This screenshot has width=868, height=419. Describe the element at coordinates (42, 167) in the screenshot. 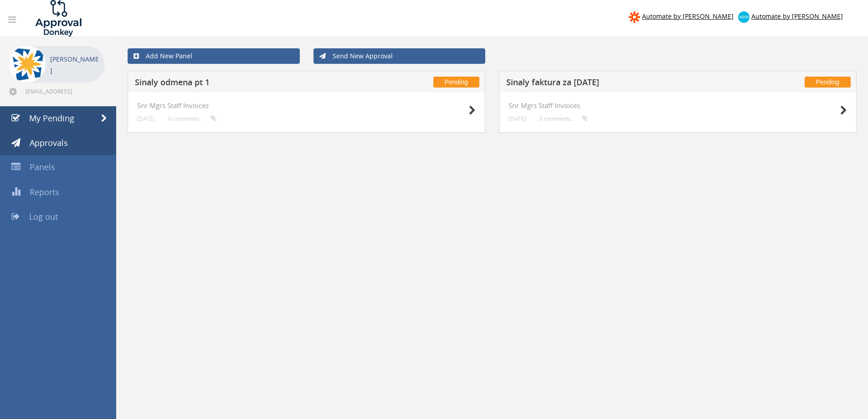

I see `span: Panels` at that location.